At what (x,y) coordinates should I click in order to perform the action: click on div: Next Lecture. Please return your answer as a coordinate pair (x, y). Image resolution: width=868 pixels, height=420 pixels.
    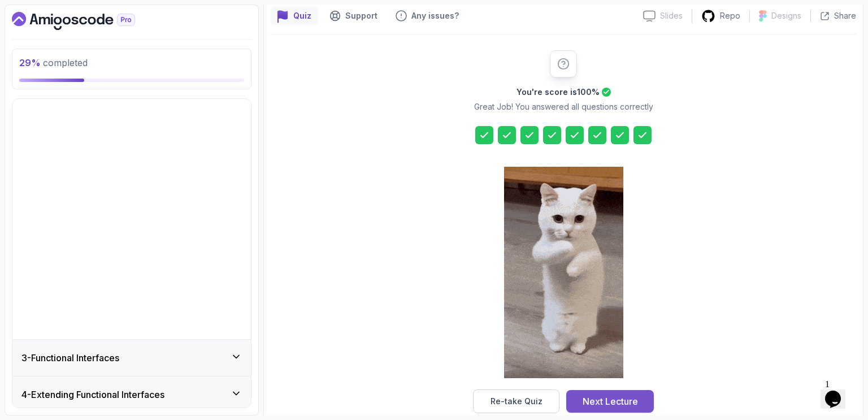
    Looking at the image, I should click on (610, 401).